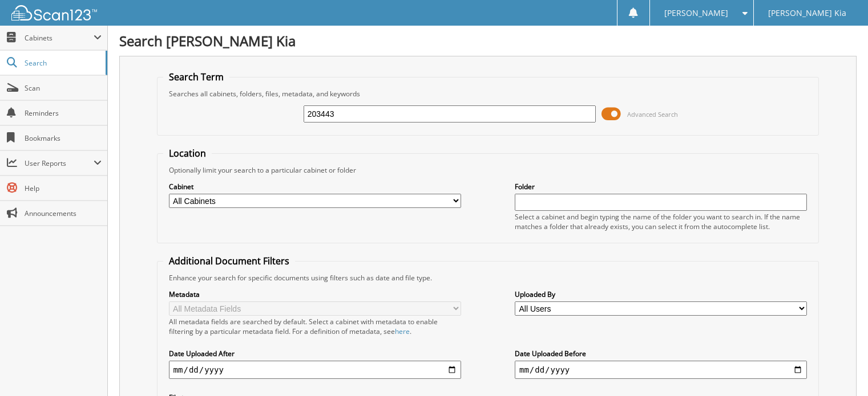 The height and width of the screenshot is (396, 868). Describe the element at coordinates (187, 154) in the screenshot. I see `legend: Location` at that location.